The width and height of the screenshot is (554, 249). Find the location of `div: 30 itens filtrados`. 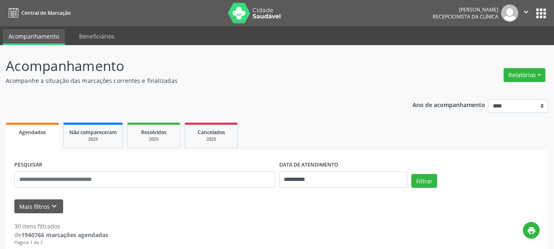

div: 30 itens filtrados is located at coordinates (61, 226).